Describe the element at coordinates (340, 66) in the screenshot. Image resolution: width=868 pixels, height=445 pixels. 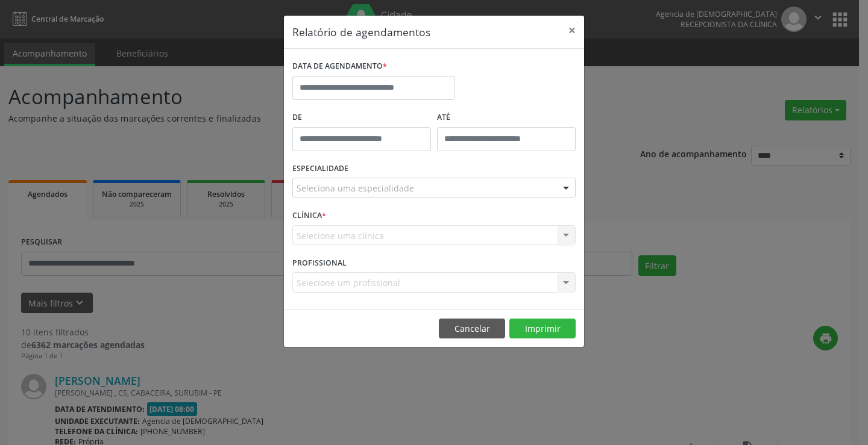
I see `label: DATA DE AGENDAMENTO` at that location.